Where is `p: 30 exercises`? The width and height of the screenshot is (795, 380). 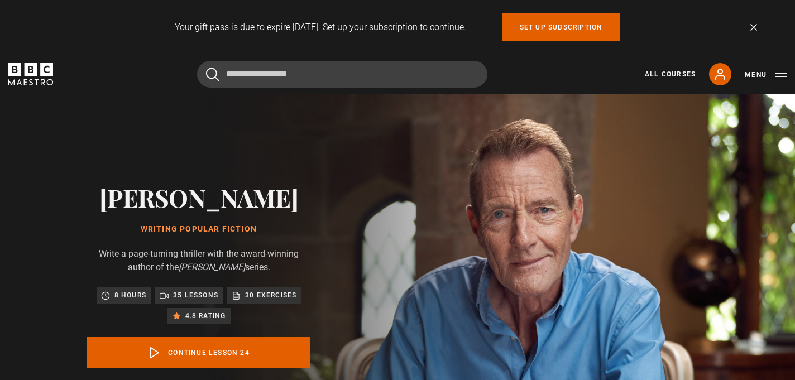
p: 30 exercises is located at coordinates (271, 295).